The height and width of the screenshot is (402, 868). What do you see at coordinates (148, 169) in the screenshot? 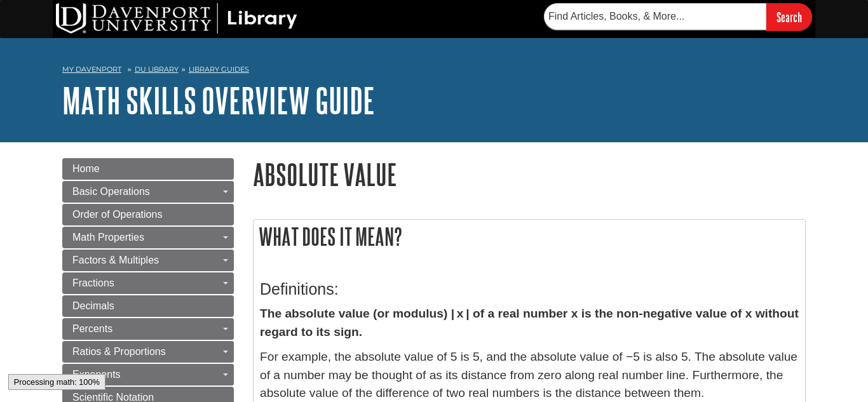
I see `a: Home` at bounding box center [148, 169].